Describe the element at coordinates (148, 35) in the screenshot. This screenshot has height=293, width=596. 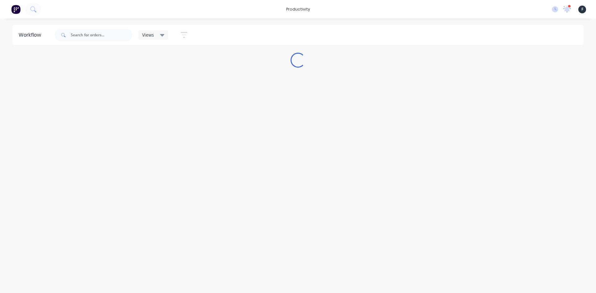
I see `span: Views` at that location.